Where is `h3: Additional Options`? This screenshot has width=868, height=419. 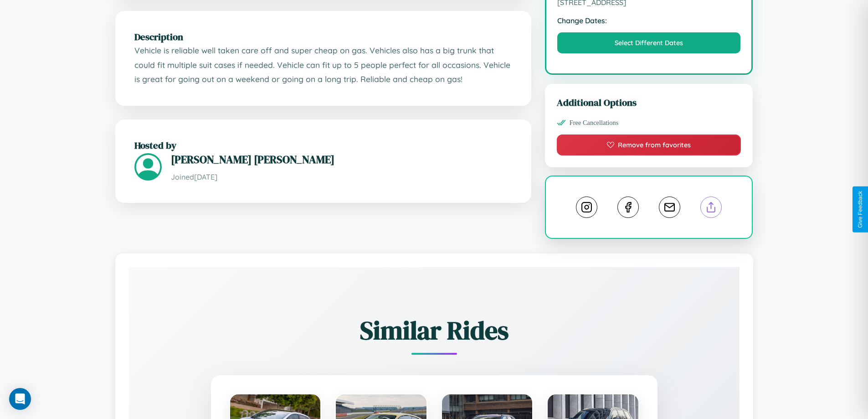
h3: Additional Options is located at coordinates (649, 102).